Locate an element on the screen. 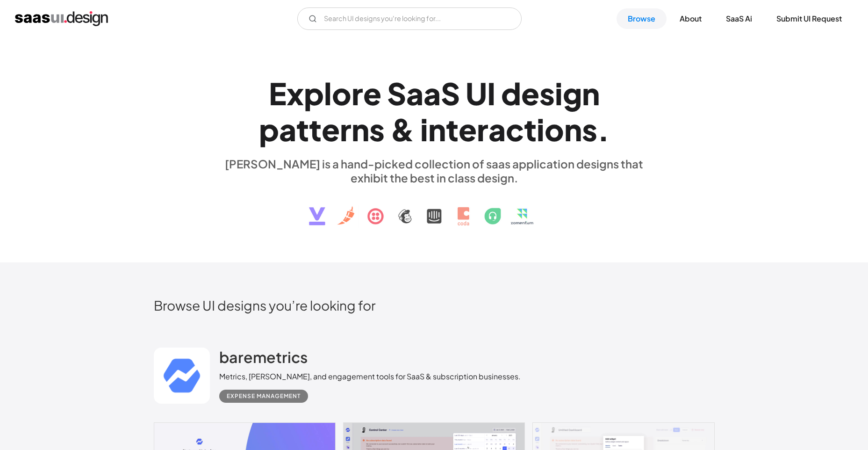 This screenshot has height=450, width=868. a: home is located at coordinates (61, 18).